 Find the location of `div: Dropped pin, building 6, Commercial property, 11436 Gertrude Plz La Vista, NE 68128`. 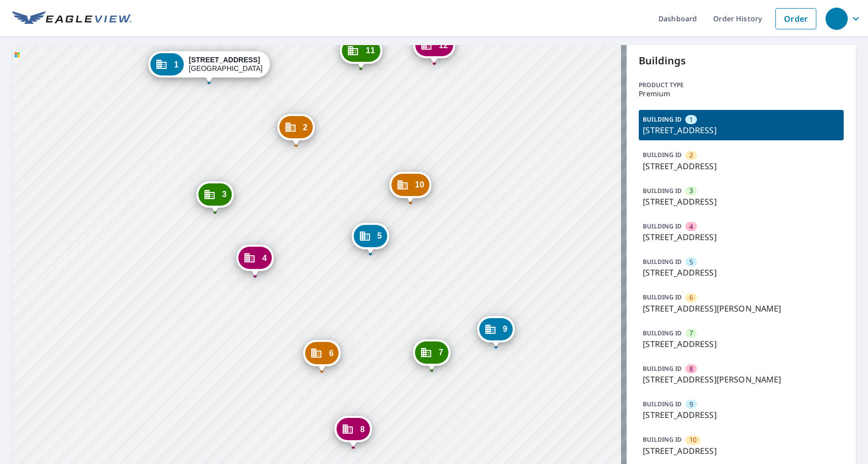

div: Dropped pin, building 6, Commercial property, 11436 Gertrude Plz La Vista, NE 68128 is located at coordinates (322, 356).